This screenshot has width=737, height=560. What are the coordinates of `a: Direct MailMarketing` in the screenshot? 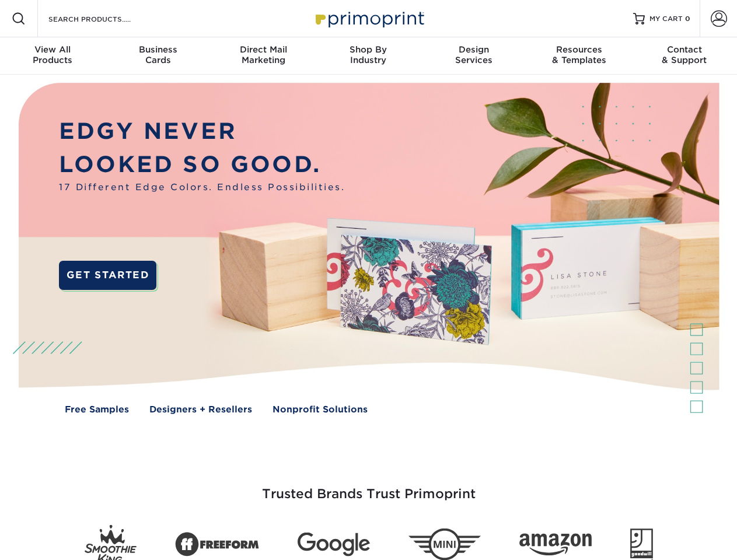 It's located at (264, 56).